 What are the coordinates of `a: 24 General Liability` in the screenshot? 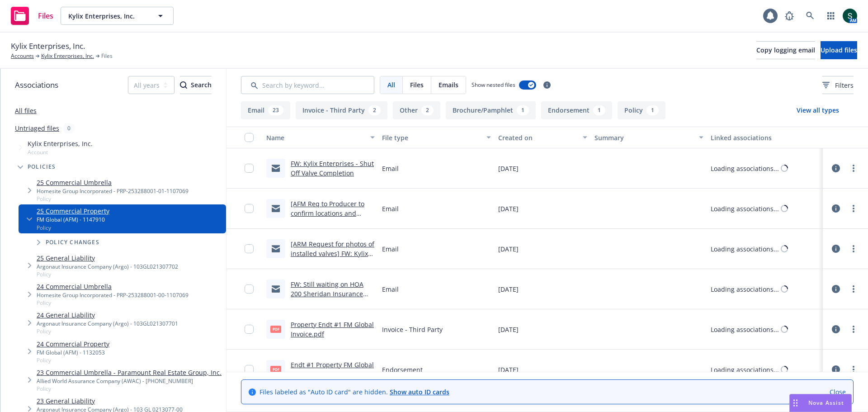 It's located at (107, 314).